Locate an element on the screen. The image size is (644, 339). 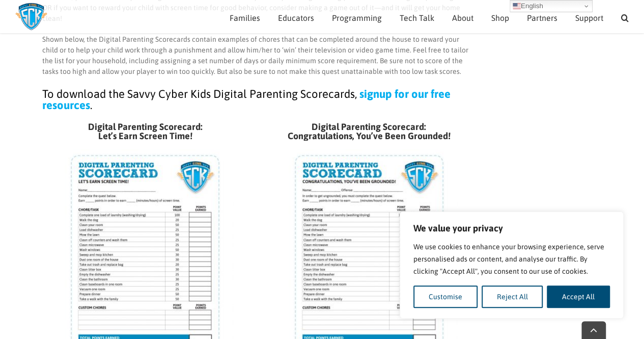
span: Families is located at coordinates (245, 18).